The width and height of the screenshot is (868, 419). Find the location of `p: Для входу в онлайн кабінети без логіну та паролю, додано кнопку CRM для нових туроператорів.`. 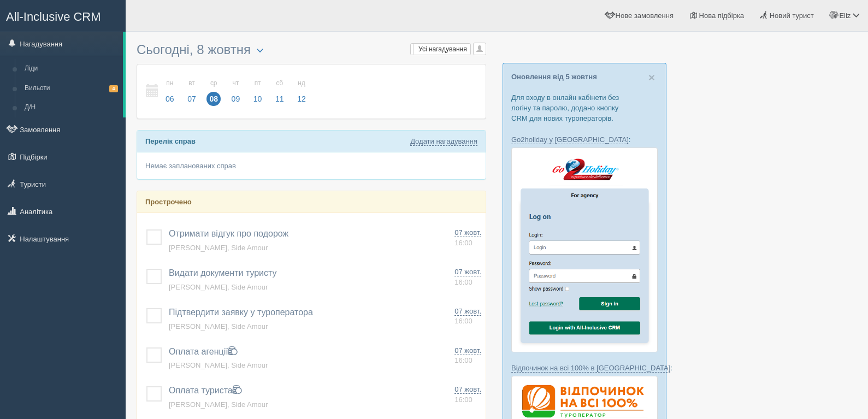

p: Для входу в онлайн кабінети без логіну та паролю, додано кнопку CRM для нових туроператорів. is located at coordinates (584, 107).